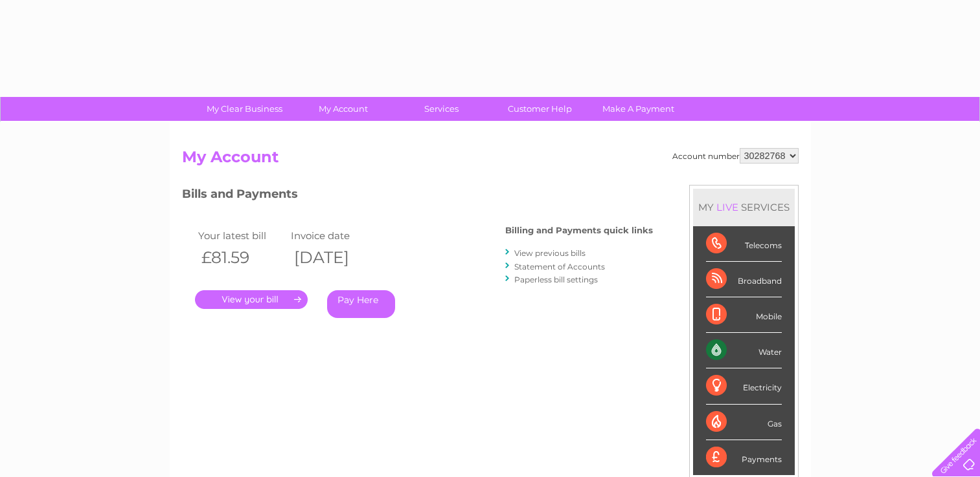 The image size is (980, 477). I want to click on div: MY SERVICES, so click(743, 207).